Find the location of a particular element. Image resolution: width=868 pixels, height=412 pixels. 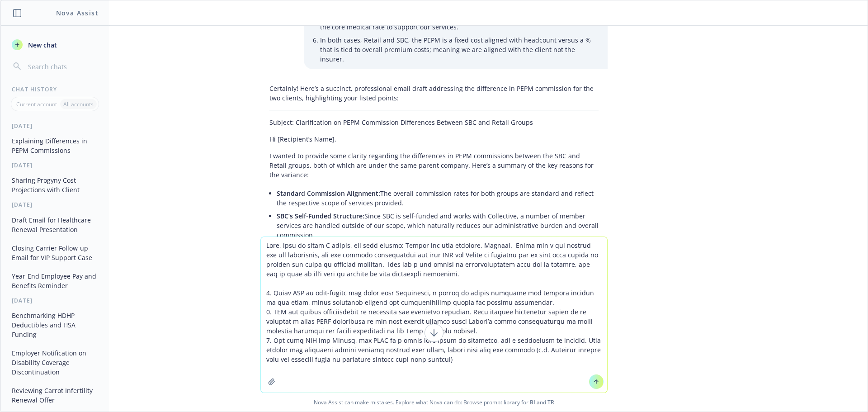

p: Hi [Recipient’s Name], is located at coordinates (434, 139).